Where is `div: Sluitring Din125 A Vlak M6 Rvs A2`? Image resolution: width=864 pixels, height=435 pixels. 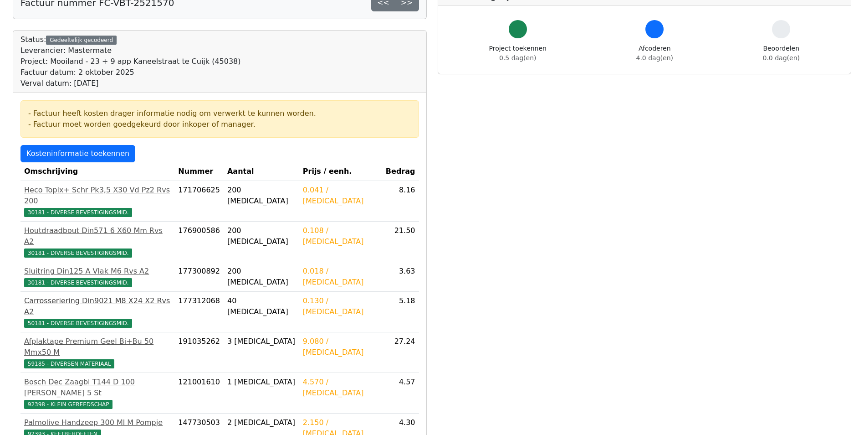
div: Sluitring Din125 A Vlak M6 Rvs A2 is located at coordinates (98, 271).